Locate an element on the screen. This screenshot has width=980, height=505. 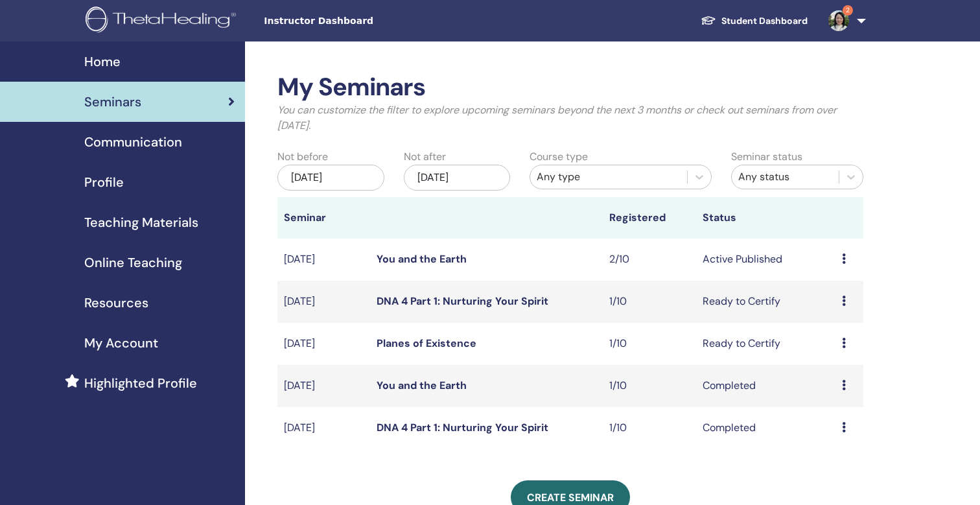
span: My Account is located at coordinates (121, 343).